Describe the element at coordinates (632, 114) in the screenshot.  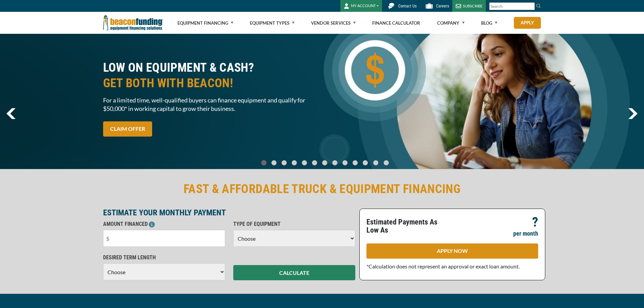
I see `img: Right Navigator` at that location.